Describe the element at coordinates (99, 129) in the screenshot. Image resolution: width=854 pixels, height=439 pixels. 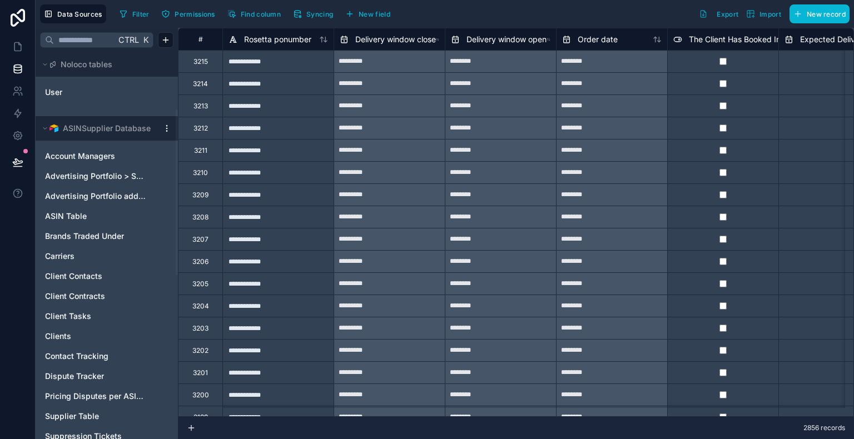
I see `button: Airtable LogoASINSupplier Database` at that location.